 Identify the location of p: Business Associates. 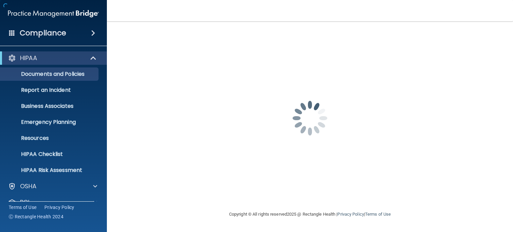
(50, 106).